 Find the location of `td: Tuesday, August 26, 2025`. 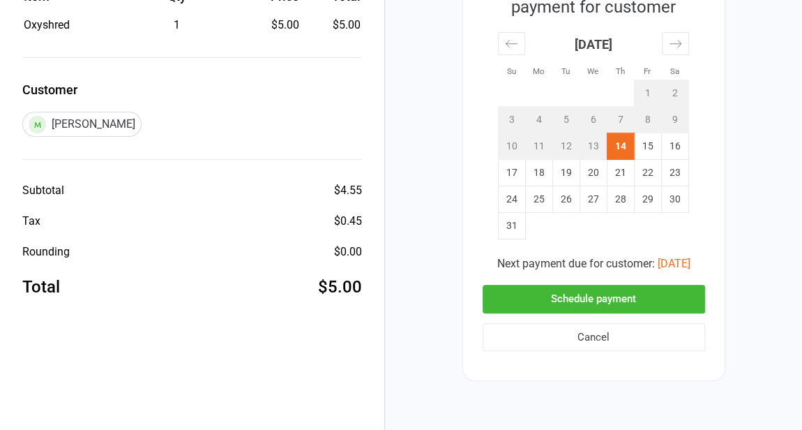

td: Tuesday, August 26, 2025 is located at coordinates (566, 199).